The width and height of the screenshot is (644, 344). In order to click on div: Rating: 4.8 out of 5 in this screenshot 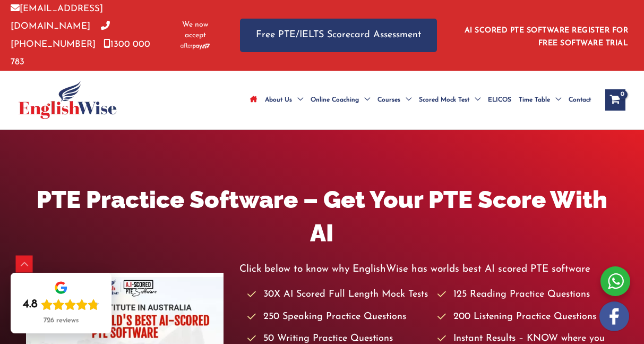, I will do `click(61, 304)`.